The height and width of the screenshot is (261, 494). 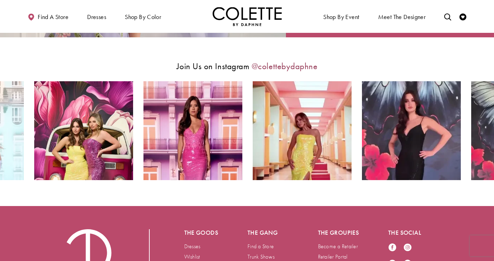 I want to click on a: Dresses, so click(x=192, y=246).